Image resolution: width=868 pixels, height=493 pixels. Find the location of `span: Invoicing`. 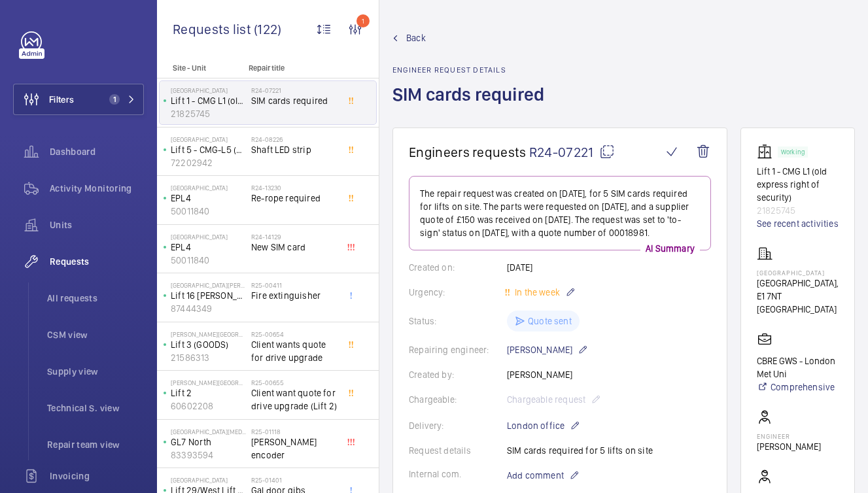

span: Invoicing is located at coordinates (97, 475).